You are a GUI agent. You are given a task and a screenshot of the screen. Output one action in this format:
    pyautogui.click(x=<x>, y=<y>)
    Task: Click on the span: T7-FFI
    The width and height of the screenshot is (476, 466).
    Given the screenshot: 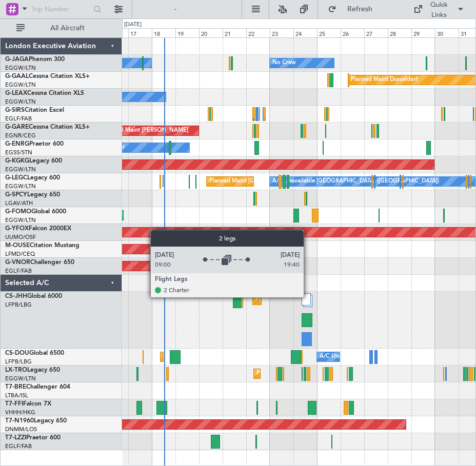 What is the action you would take?
    pyautogui.click(x=14, y=404)
    